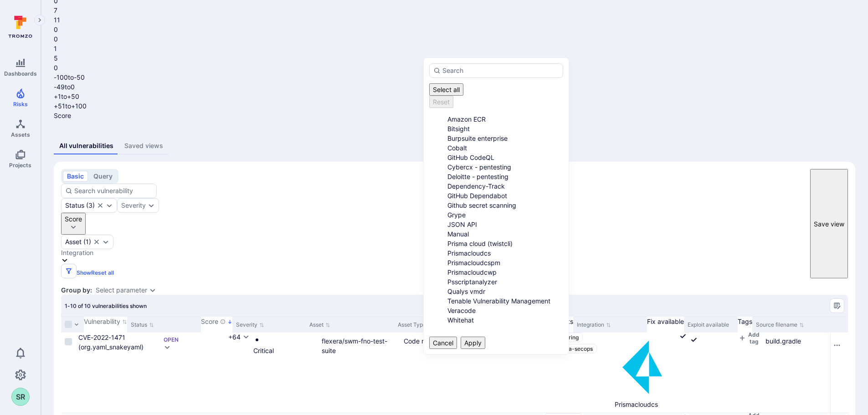 The height and width of the screenshot is (415, 868). Describe the element at coordinates (142, 325) in the screenshot. I see `button: Sort by Status` at that location.